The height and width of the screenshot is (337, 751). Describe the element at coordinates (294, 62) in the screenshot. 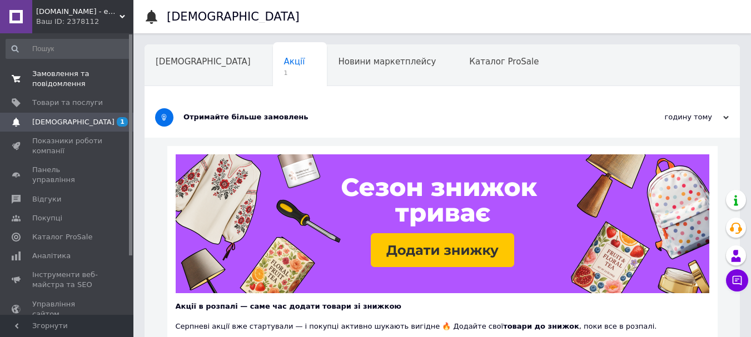

I see `span: Акції` at that location.